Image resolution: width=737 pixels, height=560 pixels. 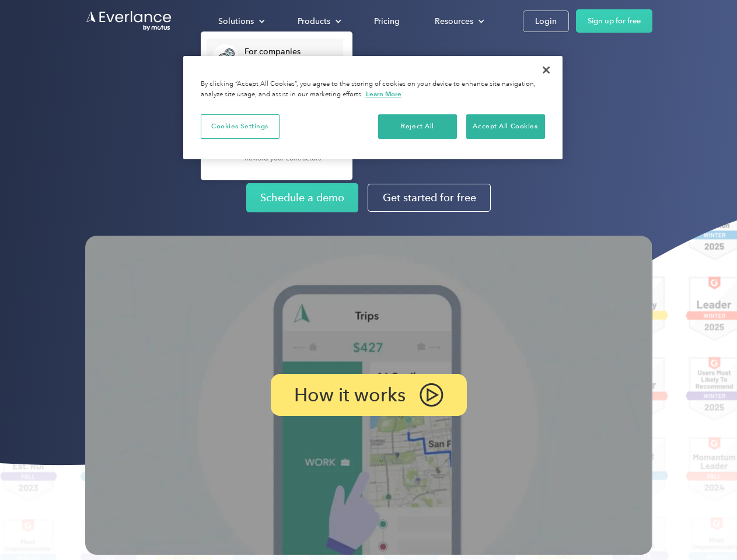 What do you see at coordinates (373, 107) in the screenshot?
I see `div: Cookie banner` at bounding box center [373, 107].